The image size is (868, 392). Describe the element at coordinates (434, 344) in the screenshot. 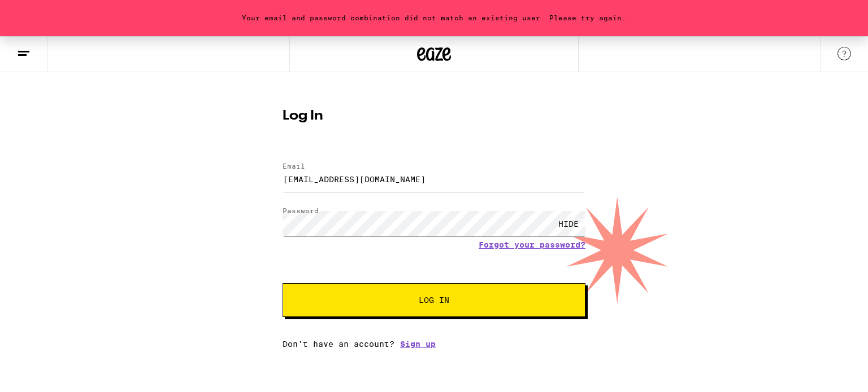

I see `div: Don't have an account?` at that location.